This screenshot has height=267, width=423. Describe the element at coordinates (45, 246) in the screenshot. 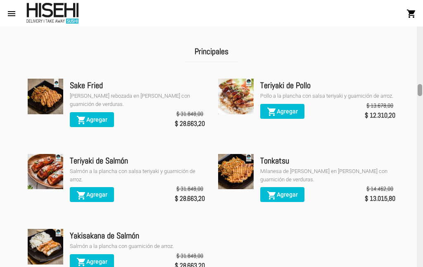

I see `img: 0ef96ef5-c1b9-4ae6-bbcb-1649a6fe361f.jpg` at that location.